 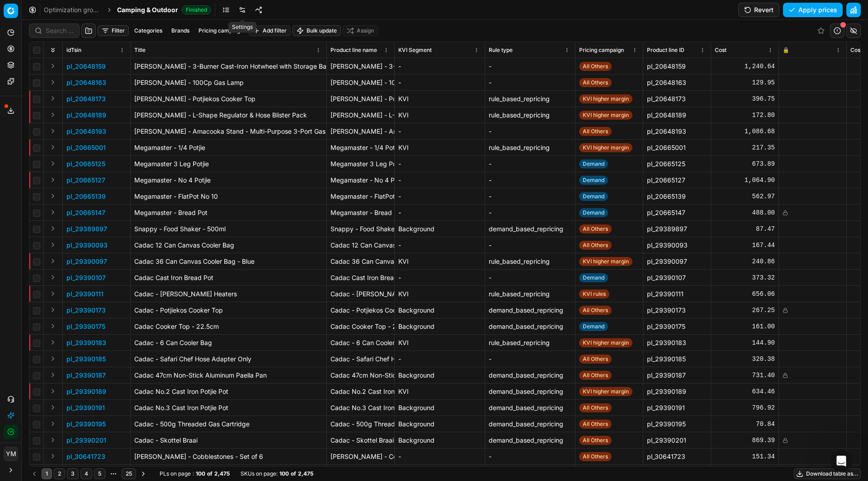 What do you see at coordinates (720, 50) in the screenshot?
I see `span: Cost` at bounding box center [720, 50].